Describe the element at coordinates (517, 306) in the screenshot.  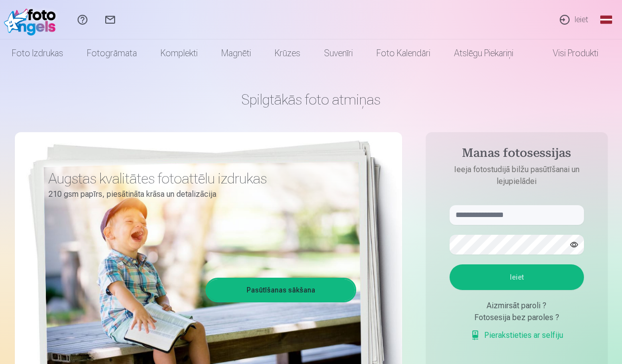
I see `div: Aizmirsāt paroli ?` at that location.